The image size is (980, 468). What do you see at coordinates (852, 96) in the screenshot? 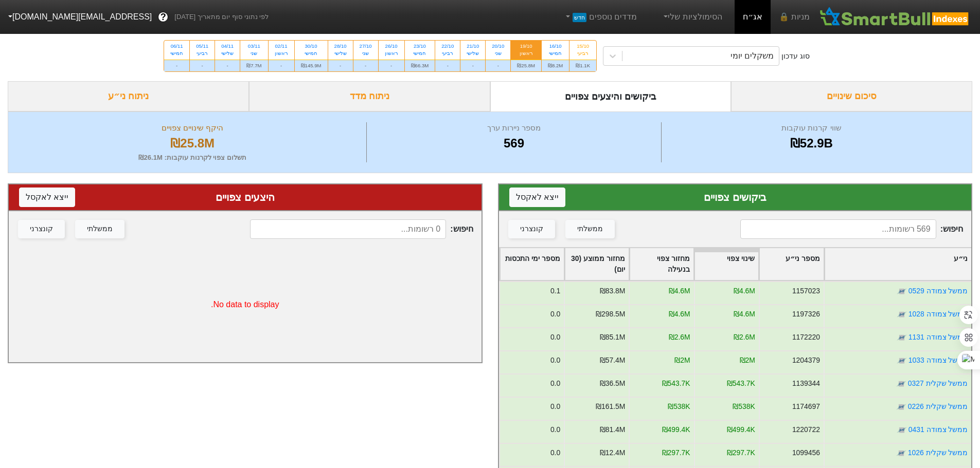
I see `div: סיכום שינויים` at bounding box center [852, 96].